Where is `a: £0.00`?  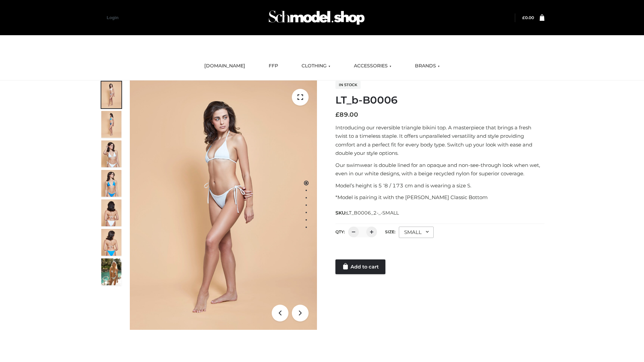
a: £0.00 is located at coordinates (528, 17).